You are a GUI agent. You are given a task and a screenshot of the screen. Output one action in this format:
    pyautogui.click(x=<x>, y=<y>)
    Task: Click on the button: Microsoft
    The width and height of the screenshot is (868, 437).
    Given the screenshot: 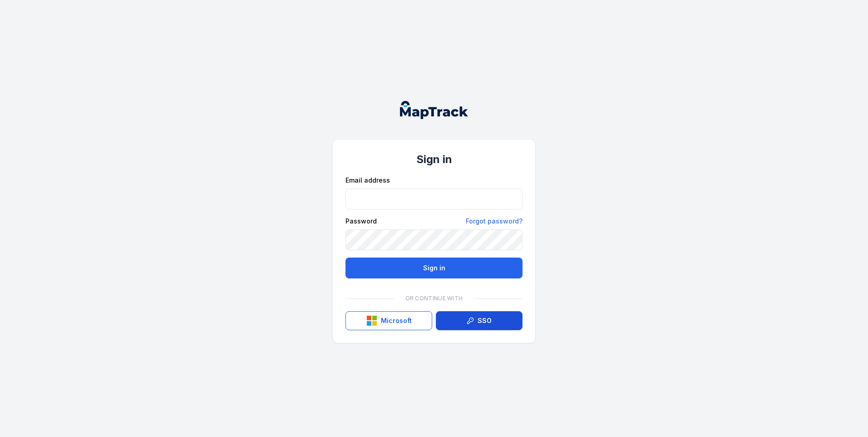 What is the action you would take?
    pyautogui.click(x=389, y=320)
    